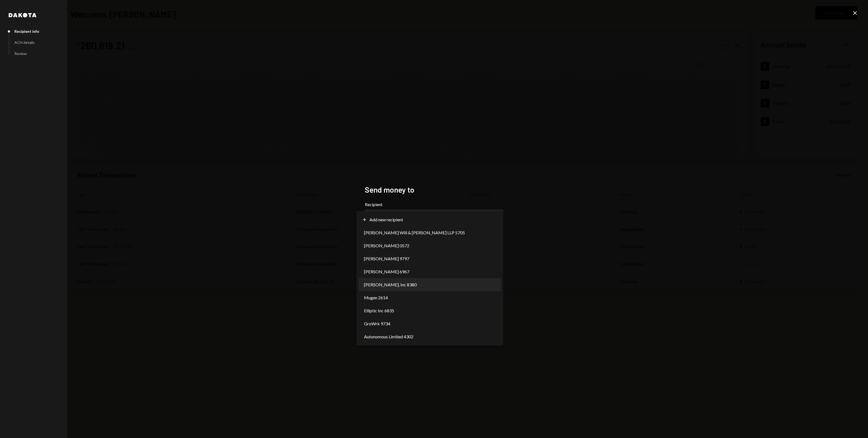  I want to click on label: Recipient, so click(434, 204).